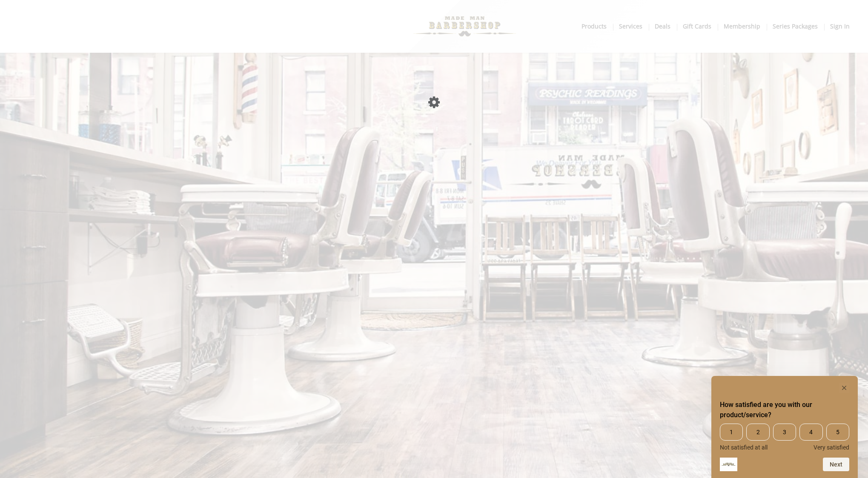 The width and height of the screenshot is (868, 478). Describe the element at coordinates (811, 432) in the screenshot. I see `span: 4` at that location.